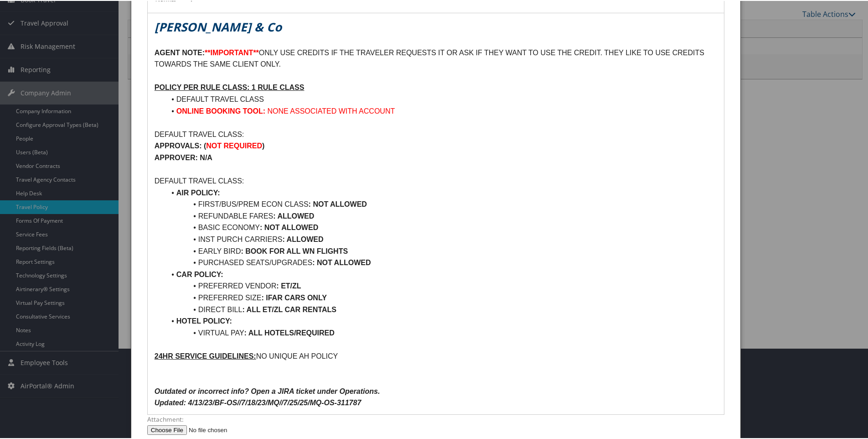 The image size is (868, 439). What do you see at coordinates (289, 308) in the screenshot?
I see `strong: : ALL ET/ZL CAR RENTALS` at bounding box center [289, 308].